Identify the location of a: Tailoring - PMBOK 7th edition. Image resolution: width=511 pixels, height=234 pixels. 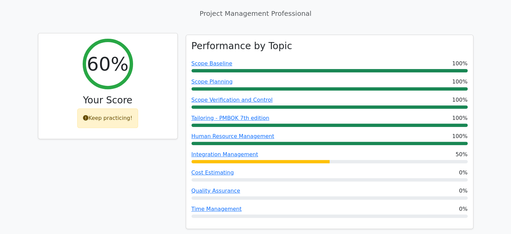
(231, 118).